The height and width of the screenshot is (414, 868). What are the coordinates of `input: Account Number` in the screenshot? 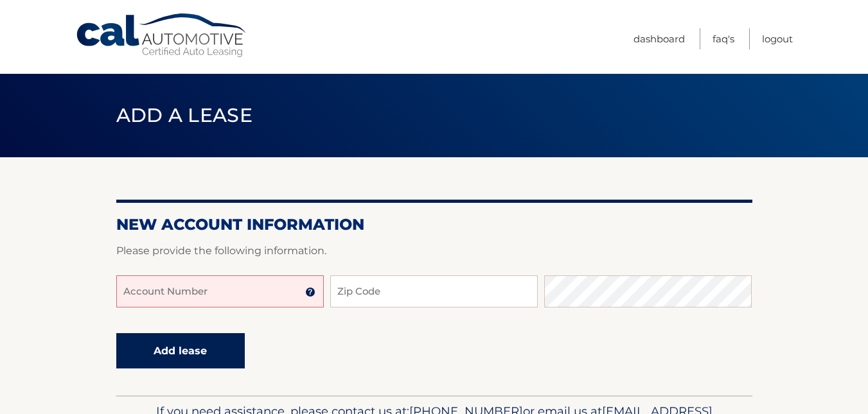 It's located at (220, 291).